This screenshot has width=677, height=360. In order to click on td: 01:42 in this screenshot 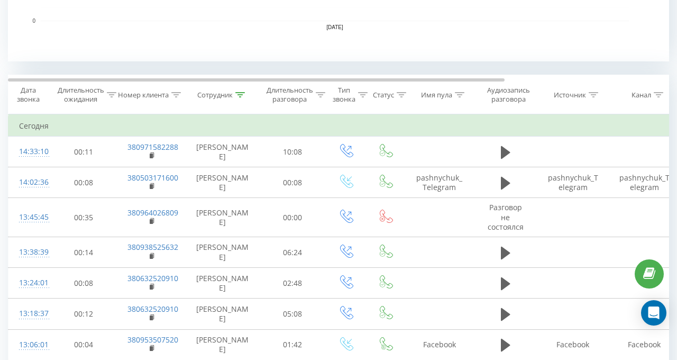, I will do `click(293, 344)`.